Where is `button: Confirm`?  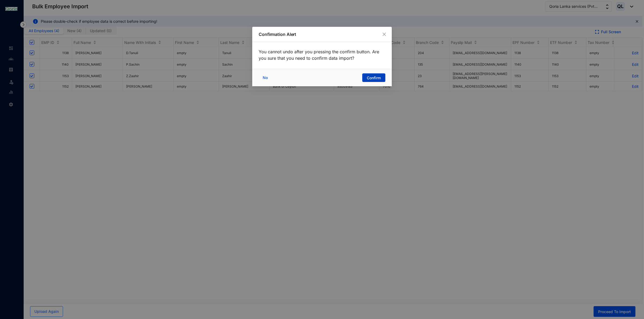
button: Confirm is located at coordinates (373, 78).